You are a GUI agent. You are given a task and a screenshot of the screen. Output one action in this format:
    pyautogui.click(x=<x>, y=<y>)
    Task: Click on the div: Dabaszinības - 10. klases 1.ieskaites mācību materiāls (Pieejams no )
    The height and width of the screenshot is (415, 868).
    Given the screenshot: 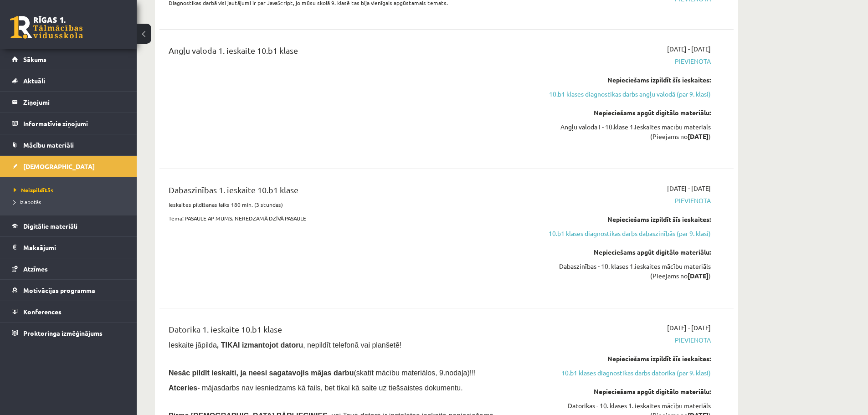 What is the action you would take?
    pyautogui.click(x=625, y=271)
    